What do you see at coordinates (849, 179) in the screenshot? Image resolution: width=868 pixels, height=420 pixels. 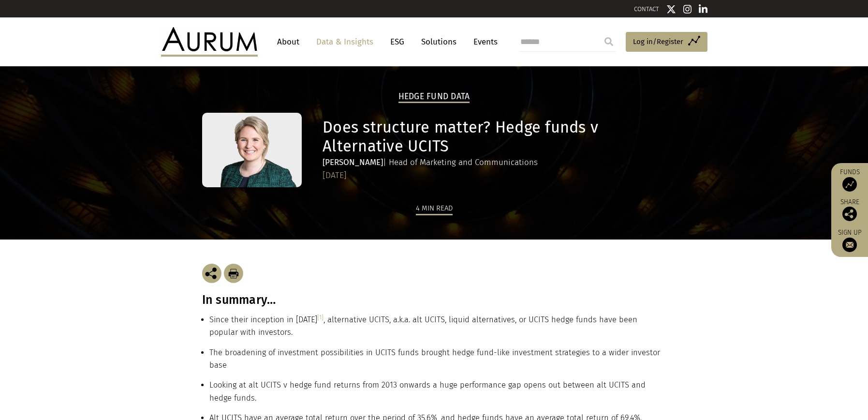 I see `a: Funds` at bounding box center [849, 179].